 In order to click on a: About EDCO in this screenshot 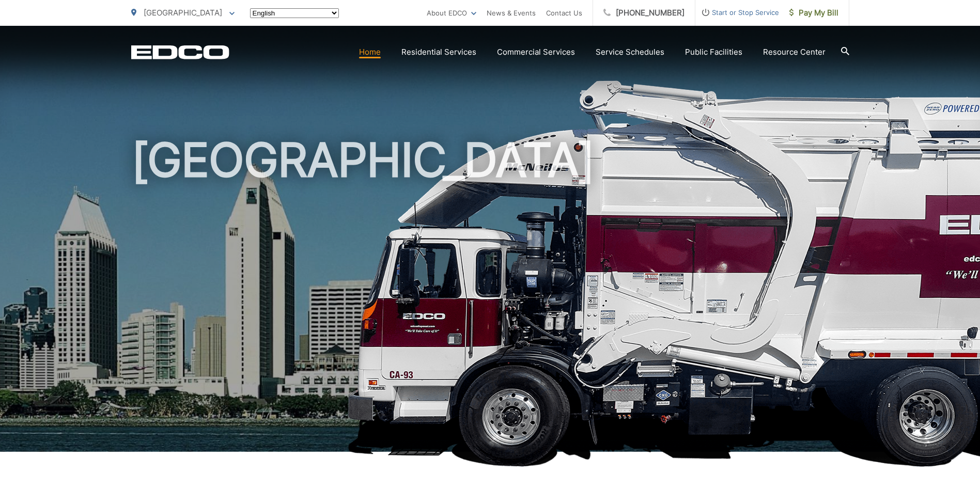, I will do `click(451, 13)`.